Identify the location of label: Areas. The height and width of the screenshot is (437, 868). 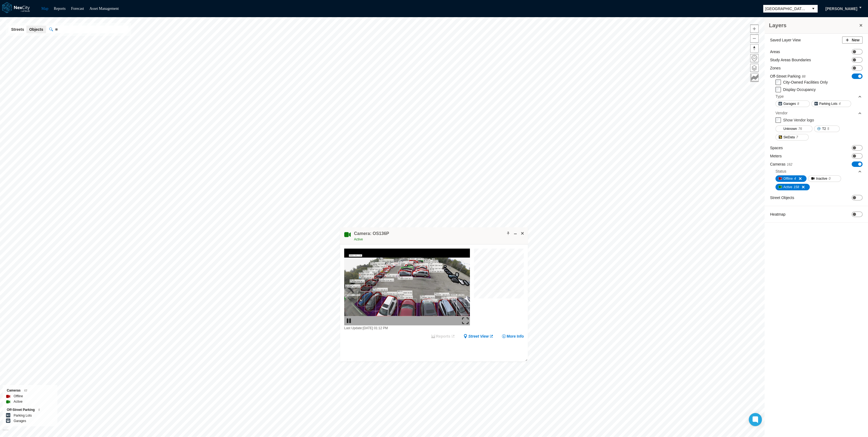
(774, 52).